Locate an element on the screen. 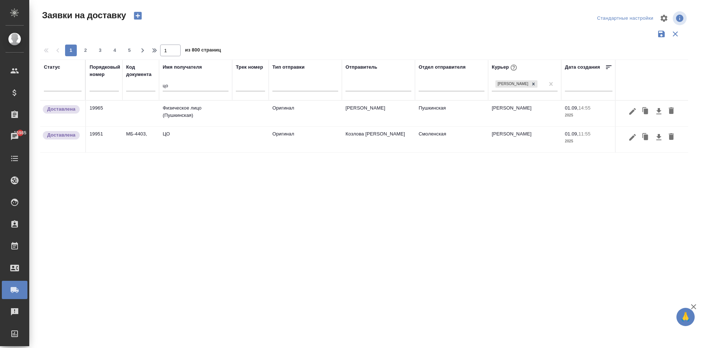 Image resolution: width=702 pixels, height=348 pixels. td: Смоленская is located at coordinates (451, 140).